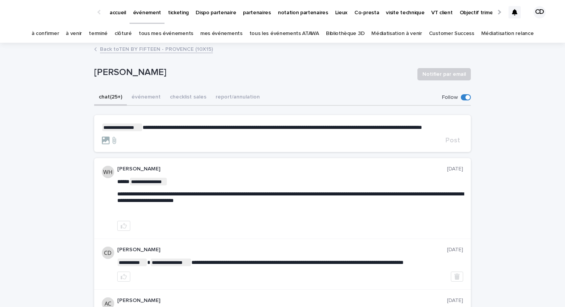 The height and width of the screenshot is (307, 565). Describe the element at coordinates (74, 33) in the screenshot. I see `a: à venir` at that location.